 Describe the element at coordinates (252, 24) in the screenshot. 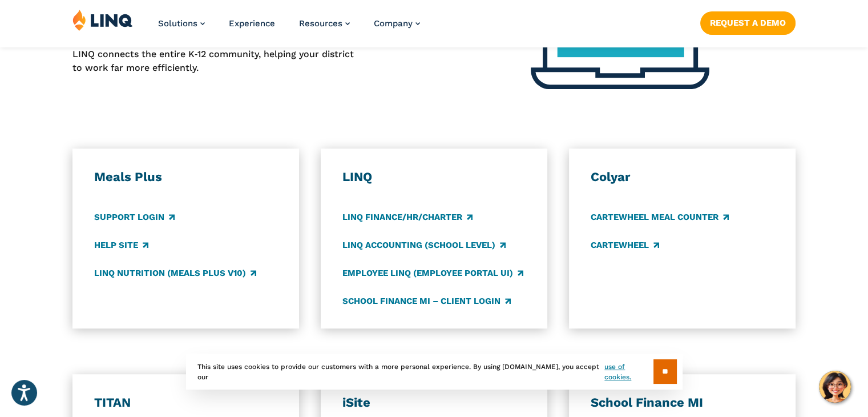

I see `a: Experience` at that location.